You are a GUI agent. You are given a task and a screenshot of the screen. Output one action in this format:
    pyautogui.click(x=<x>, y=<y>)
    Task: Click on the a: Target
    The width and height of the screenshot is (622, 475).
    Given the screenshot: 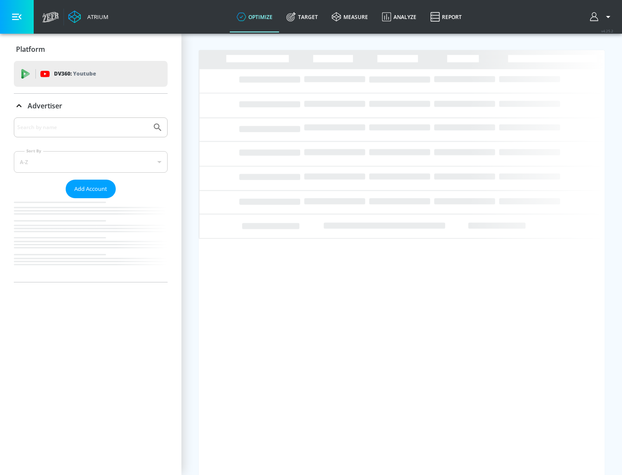 What is the action you would take?
    pyautogui.click(x=302, y=17)
    